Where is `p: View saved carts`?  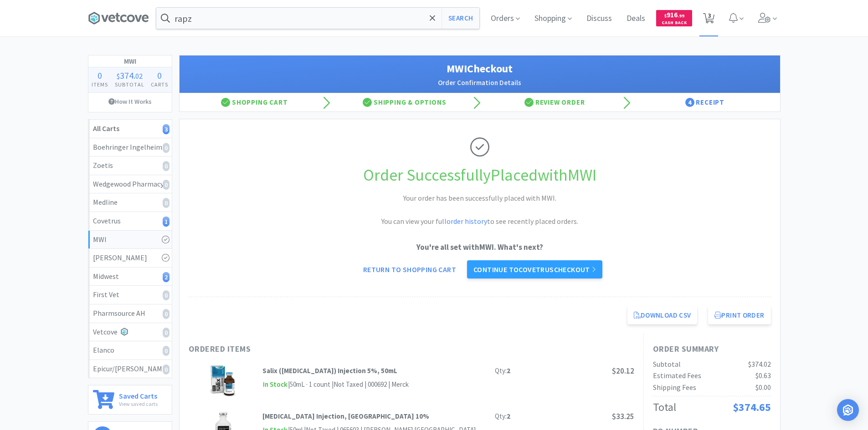 p: View saved carts is located at coordinates (138, 404).